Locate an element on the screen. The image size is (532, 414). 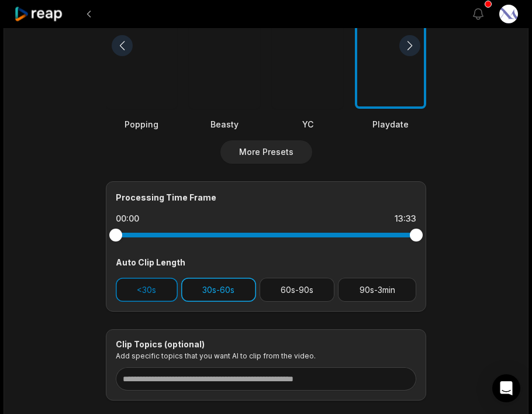
button: <30s is located at coordinates (147, 290).